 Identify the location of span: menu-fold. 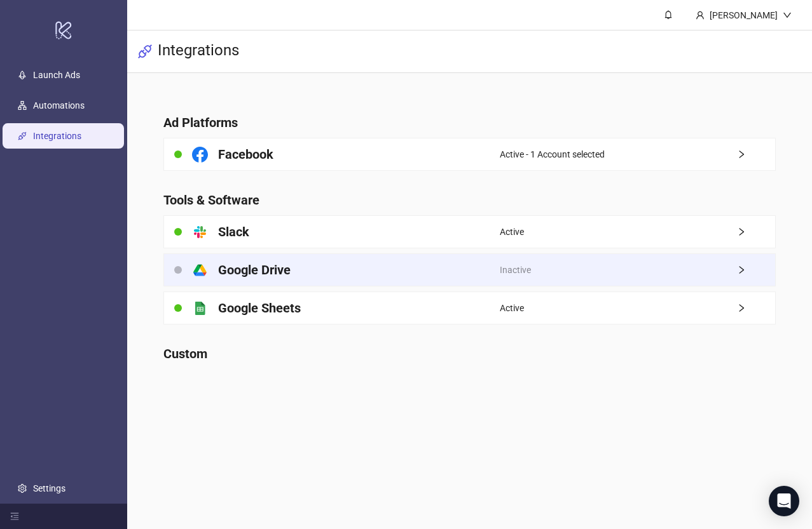
(15, 517).